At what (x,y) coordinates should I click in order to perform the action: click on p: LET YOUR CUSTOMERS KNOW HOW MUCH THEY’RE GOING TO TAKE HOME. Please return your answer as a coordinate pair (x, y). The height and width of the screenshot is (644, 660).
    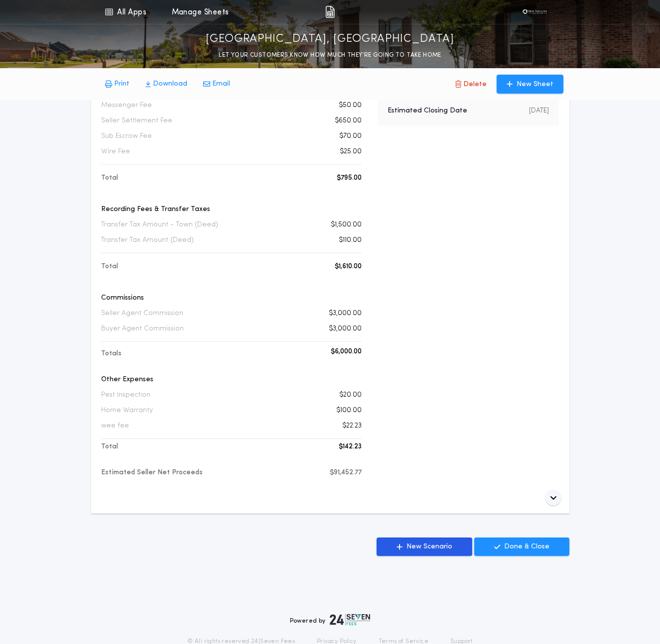
    Looking at the image, I should click on (330, 56).